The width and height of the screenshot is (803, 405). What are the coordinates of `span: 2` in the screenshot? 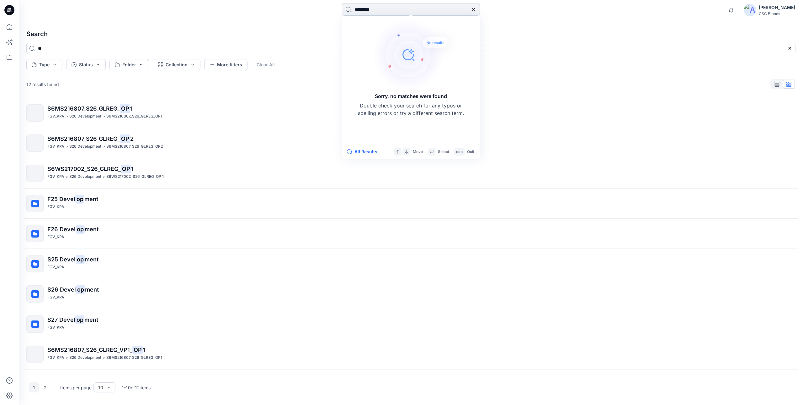 It's located at (132, 138).